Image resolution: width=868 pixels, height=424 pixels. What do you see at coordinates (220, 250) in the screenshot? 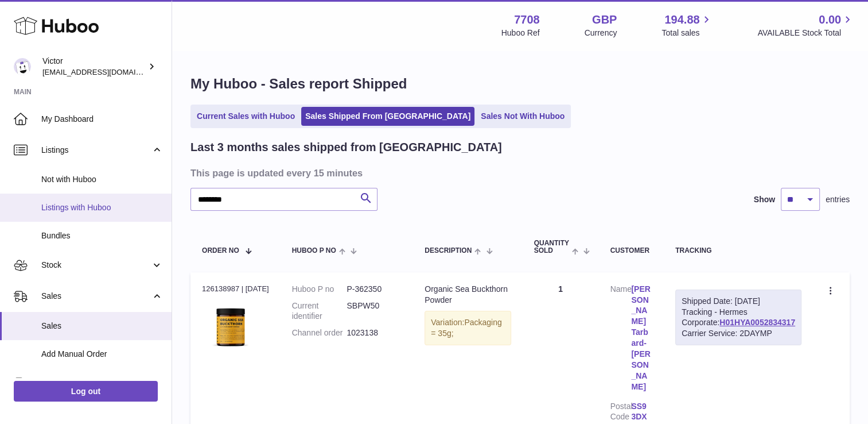
I see `span: Order No` at bounding box center [220, 250].